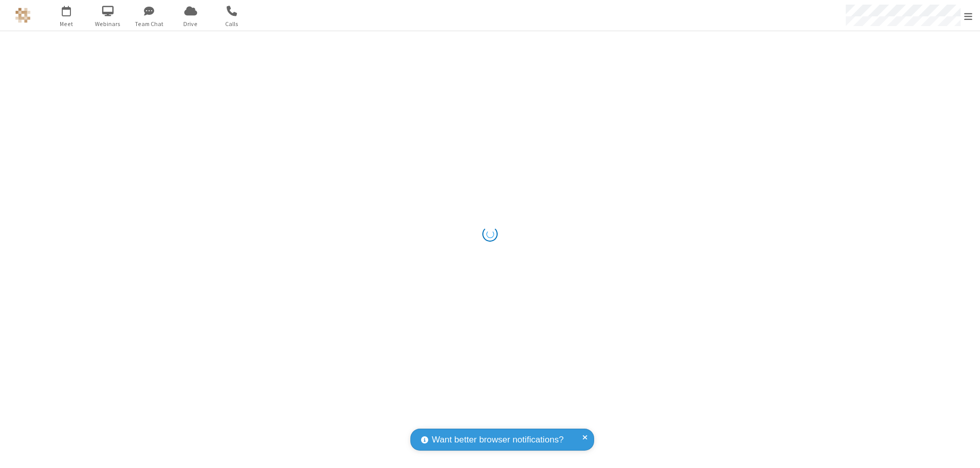 The height and width of the screenshot is (468, 980). What do you see at coordinates (66, 24) in the screenshot?
I see `span: Meet` at bounding box center [66, 24].